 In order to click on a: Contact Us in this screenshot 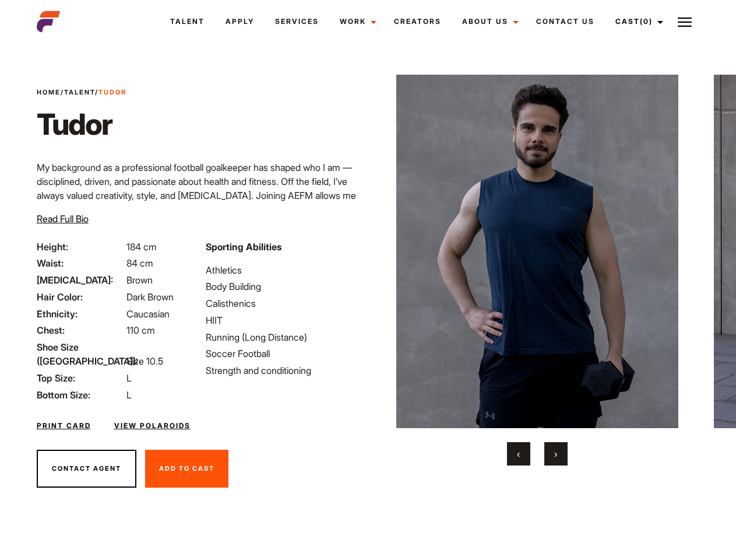, I will do `click(566, 22)`.